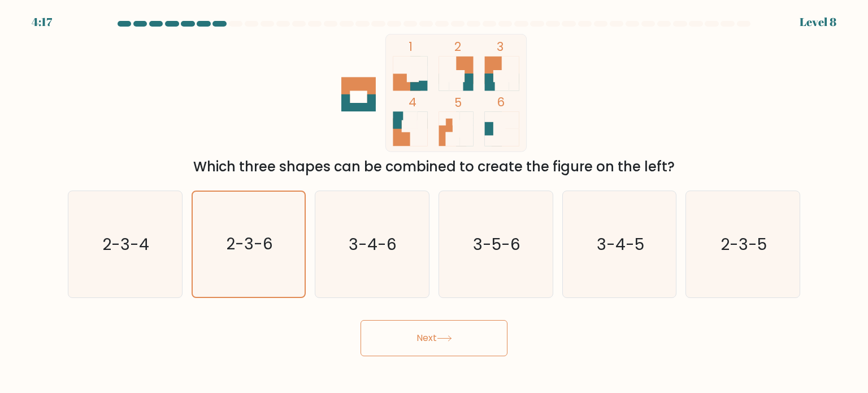 This screenshot has width=868, height=393. Describe the element at coordinates (126, 244) in the screenshot. I see `text: 2-3-4` at that location.